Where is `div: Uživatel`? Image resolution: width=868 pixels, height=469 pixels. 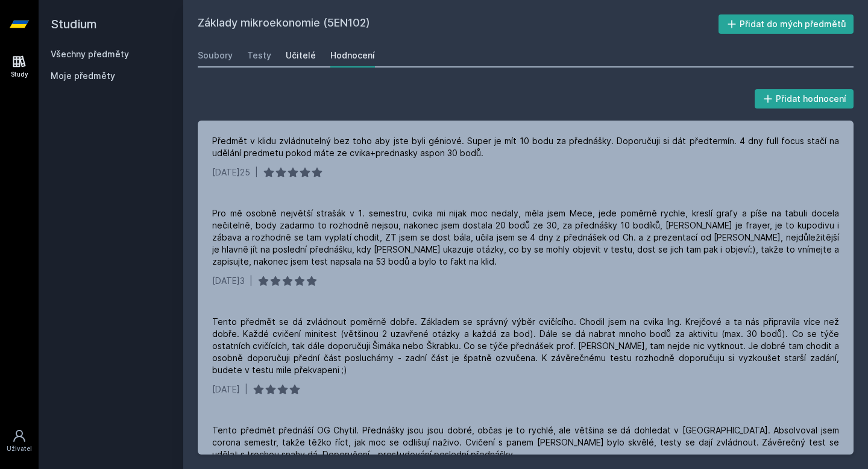 div: Uživatel is located at coordinates (19, 448).